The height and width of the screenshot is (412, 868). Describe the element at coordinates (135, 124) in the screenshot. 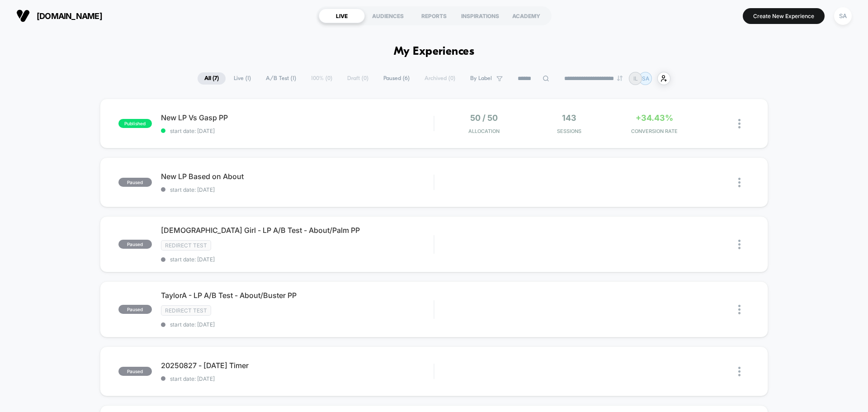

I see `span: published` at that location.